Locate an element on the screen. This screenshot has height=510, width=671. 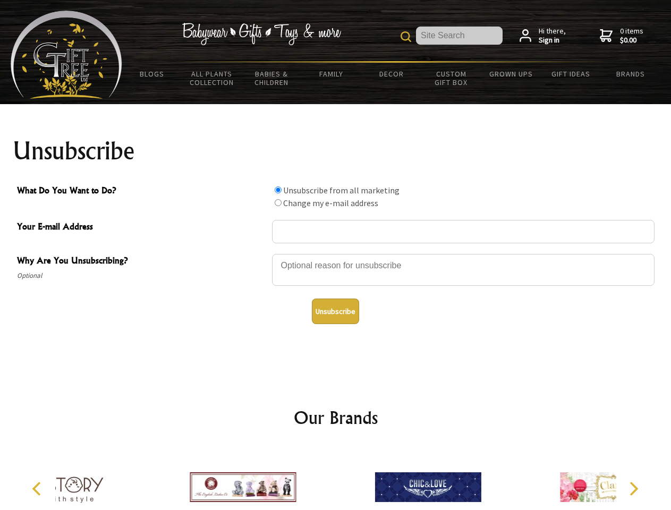
a: All Plants Collection is located at coordinates (212, 78).